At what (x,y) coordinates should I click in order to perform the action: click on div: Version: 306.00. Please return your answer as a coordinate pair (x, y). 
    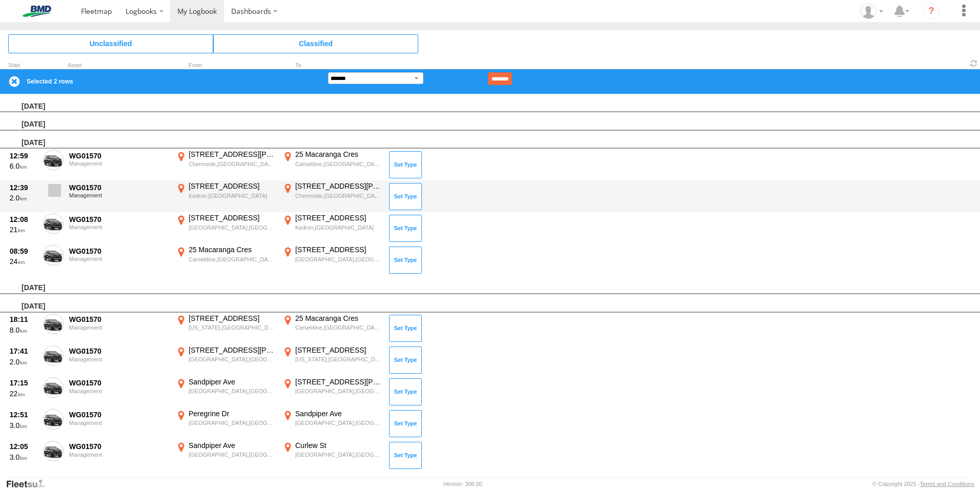
    Looking at the image, I should click on (463, 484).